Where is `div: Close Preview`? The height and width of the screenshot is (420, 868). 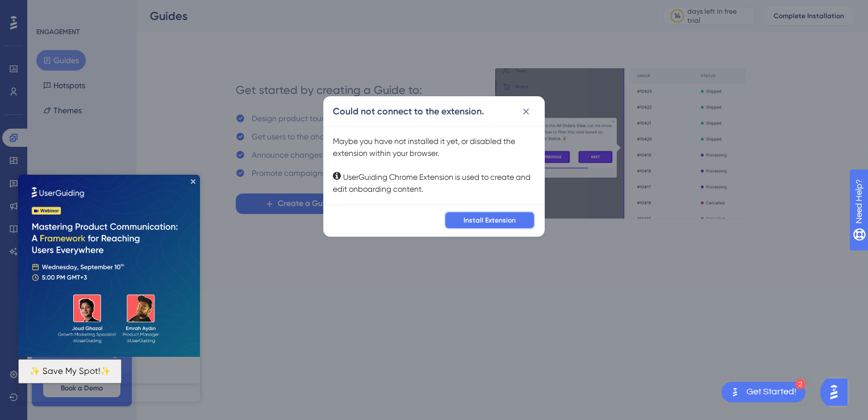 div: Close Preview is located at coordinates (175, 6).